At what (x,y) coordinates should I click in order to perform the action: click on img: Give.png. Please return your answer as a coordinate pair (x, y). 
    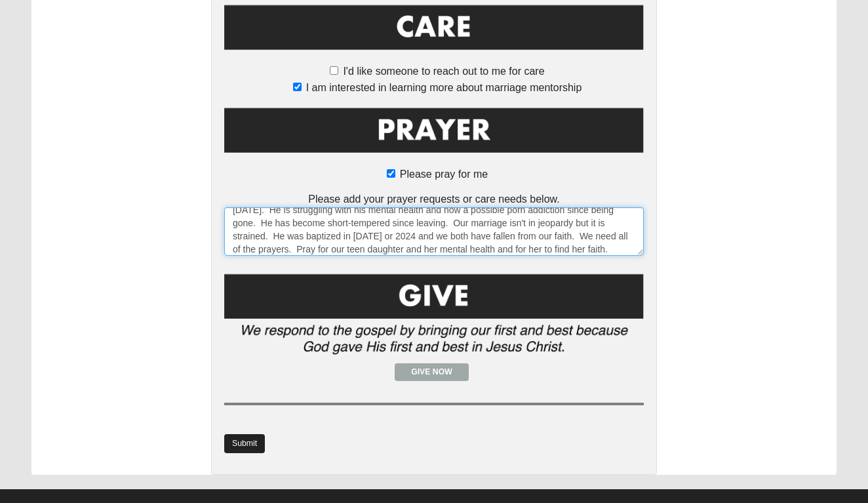
    Looking at the image, I should click on (434, 317).